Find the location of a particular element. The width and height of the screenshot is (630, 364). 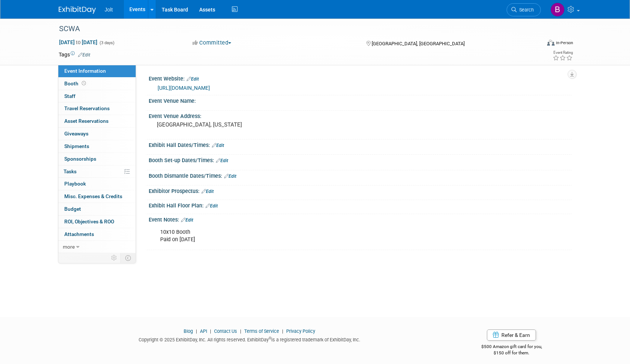

a: API is located at coordinates (203, 331).